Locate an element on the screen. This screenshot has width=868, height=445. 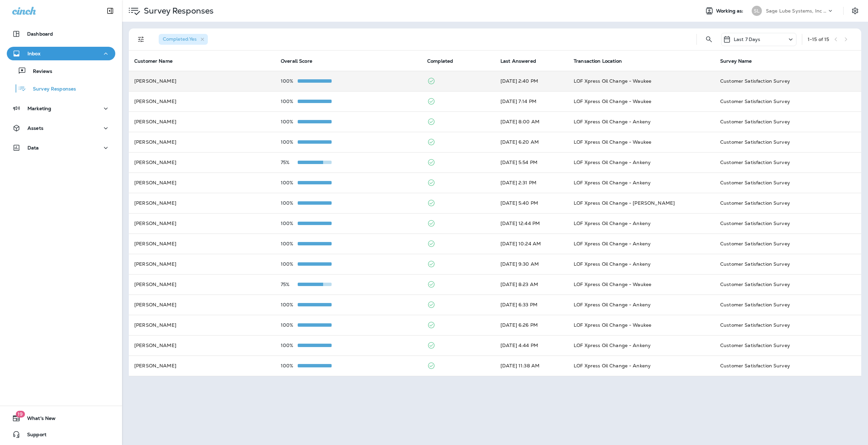
button: Support is located at coordinates (61, 435).